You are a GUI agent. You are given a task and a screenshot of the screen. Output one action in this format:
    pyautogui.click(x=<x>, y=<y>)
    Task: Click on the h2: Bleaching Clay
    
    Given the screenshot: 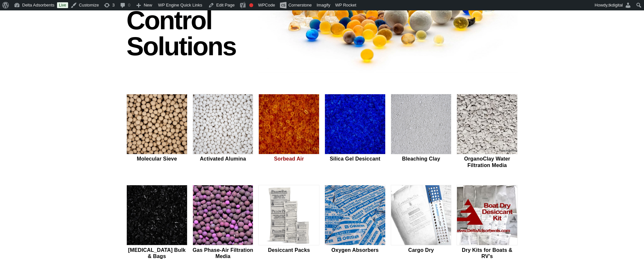 What is the action you would take?
    pyautogui.click(x=421, y=158)
    